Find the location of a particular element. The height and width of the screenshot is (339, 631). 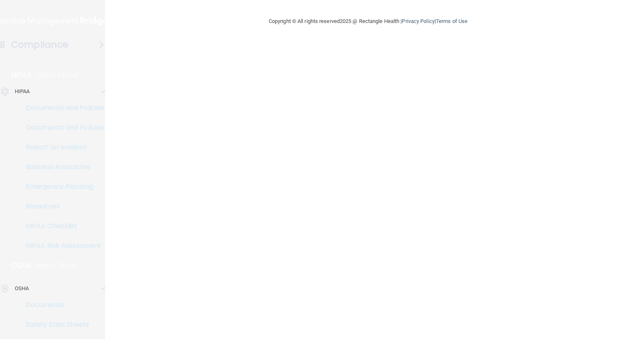

a: Privacy Policy is located at coordinates (417, 21).